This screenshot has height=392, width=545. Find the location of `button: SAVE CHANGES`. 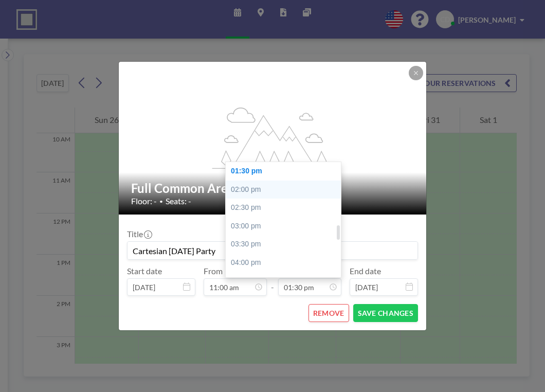

button: SAVE CHANGES is located at coordinates (385, 313).